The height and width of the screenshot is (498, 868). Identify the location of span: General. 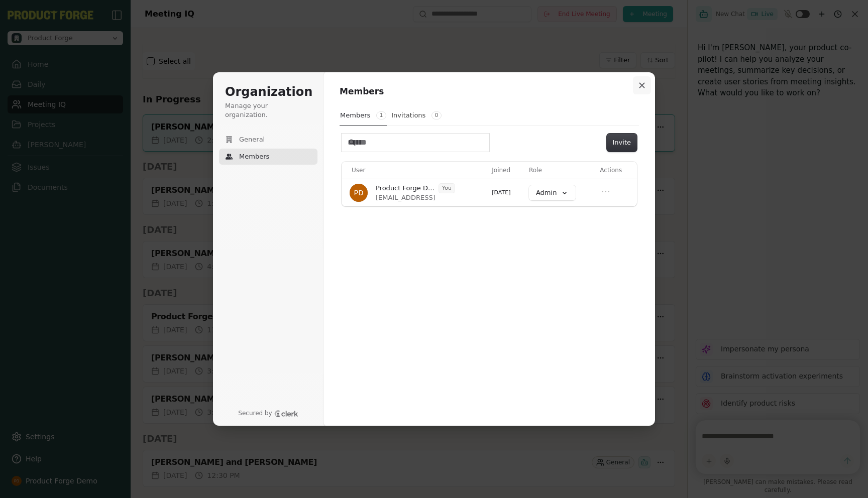
(252, 140).